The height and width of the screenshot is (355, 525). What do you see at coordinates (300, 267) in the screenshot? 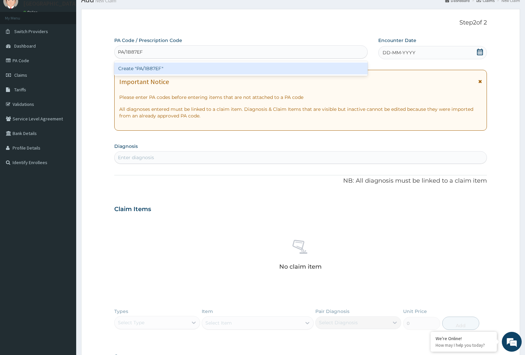
I see `p: No claim item` at bounding box center [300, 267].